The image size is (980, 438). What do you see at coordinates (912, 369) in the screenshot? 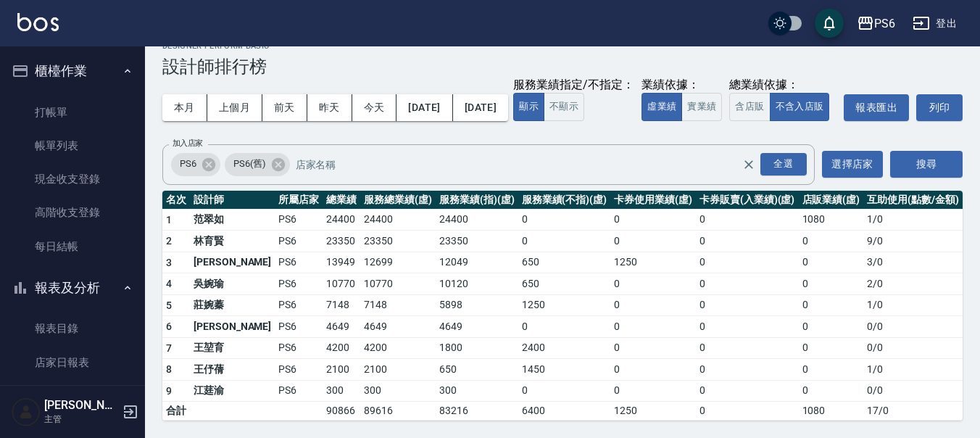
I see `td: 1 / 0` at bounding box center [912, 369].